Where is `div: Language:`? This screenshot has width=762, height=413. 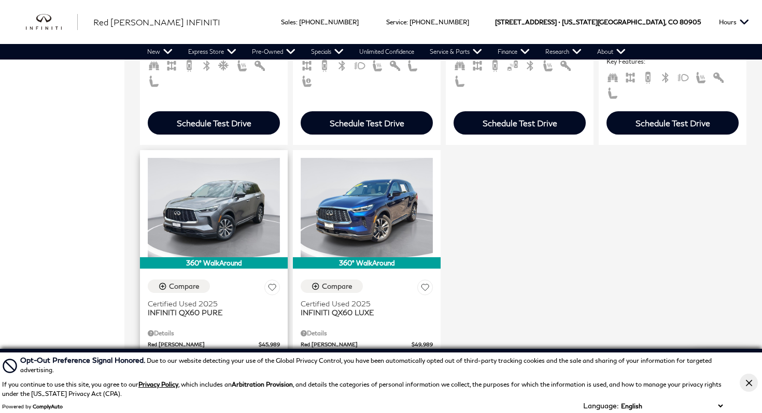
div: Language: is located at coordinates (601, 406).